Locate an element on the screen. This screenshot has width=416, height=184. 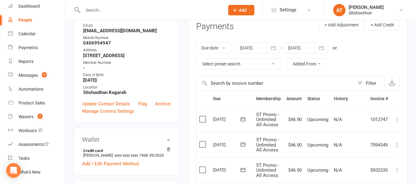
input: Search by invoice number is located at coordinates (275, 83).